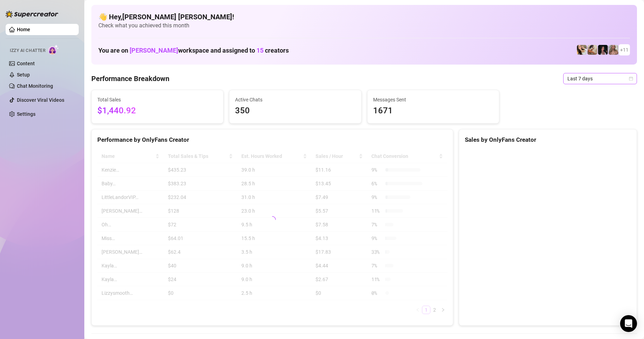  What do you see at coordinates (624, 50) in the screenshot?
I see `span: + 11` at bounding box center [624, 50].